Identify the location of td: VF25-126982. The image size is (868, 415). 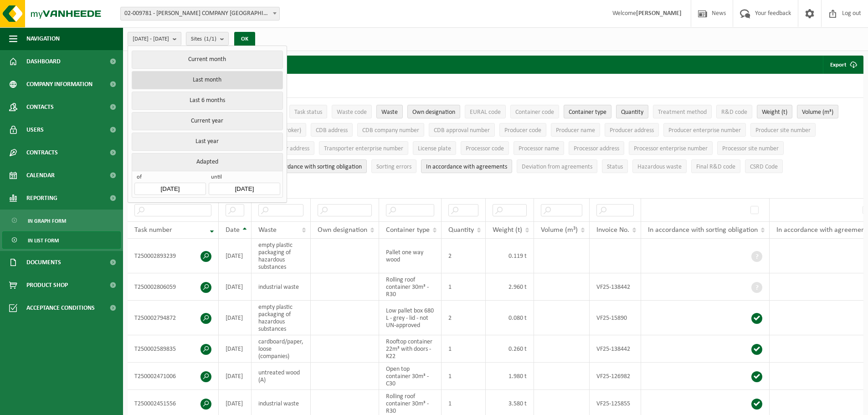
(615, 376).